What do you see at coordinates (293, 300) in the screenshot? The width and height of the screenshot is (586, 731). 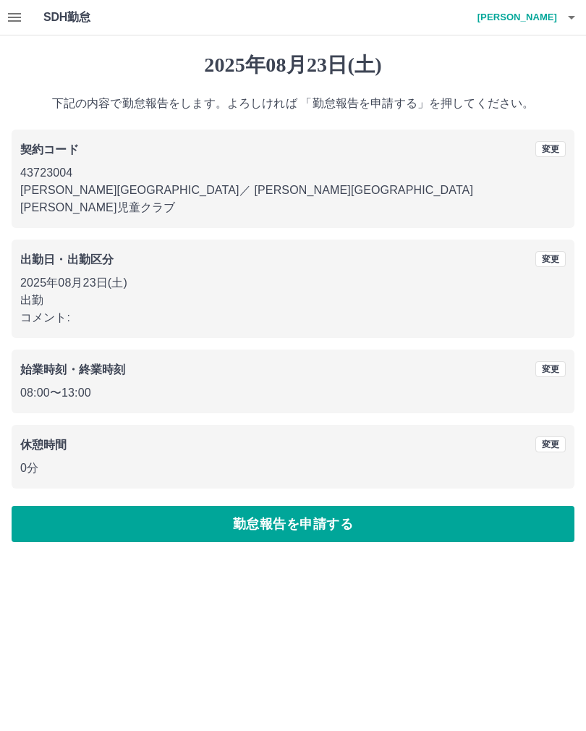 I see `p: 出勤` at bounding box center [293, 300].